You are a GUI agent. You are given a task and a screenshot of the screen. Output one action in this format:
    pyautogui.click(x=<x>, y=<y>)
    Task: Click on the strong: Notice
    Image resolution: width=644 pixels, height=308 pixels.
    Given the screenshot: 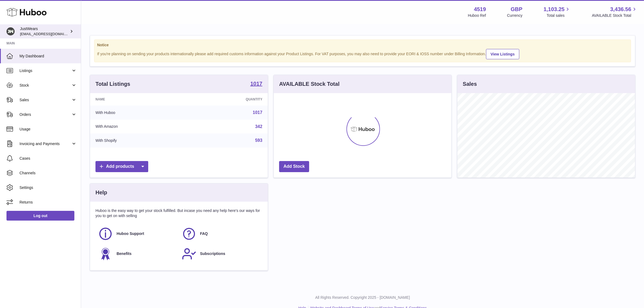 What is the action you would take?
    pyautogui.click(x=362, y=45)
    